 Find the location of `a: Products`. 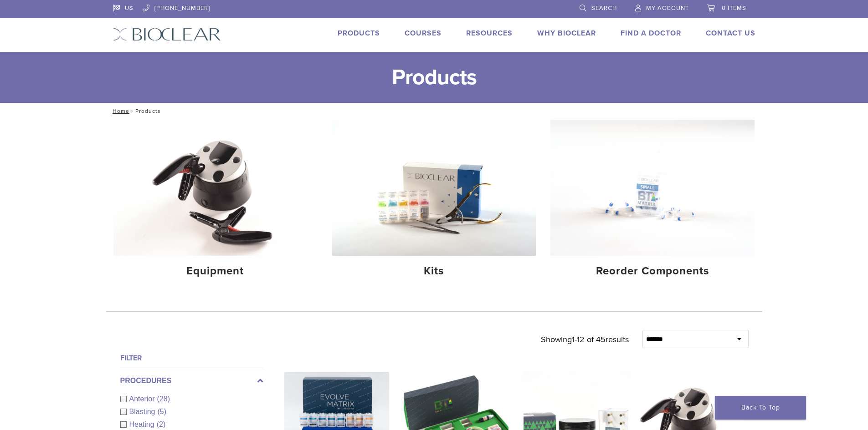

a: Products is located at coordinates (358, 33).